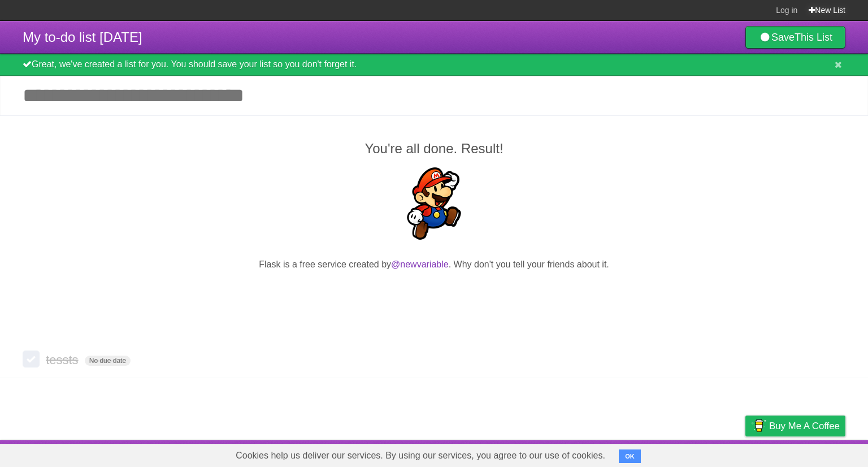  I want to click on label: Done, so click(31, 359).